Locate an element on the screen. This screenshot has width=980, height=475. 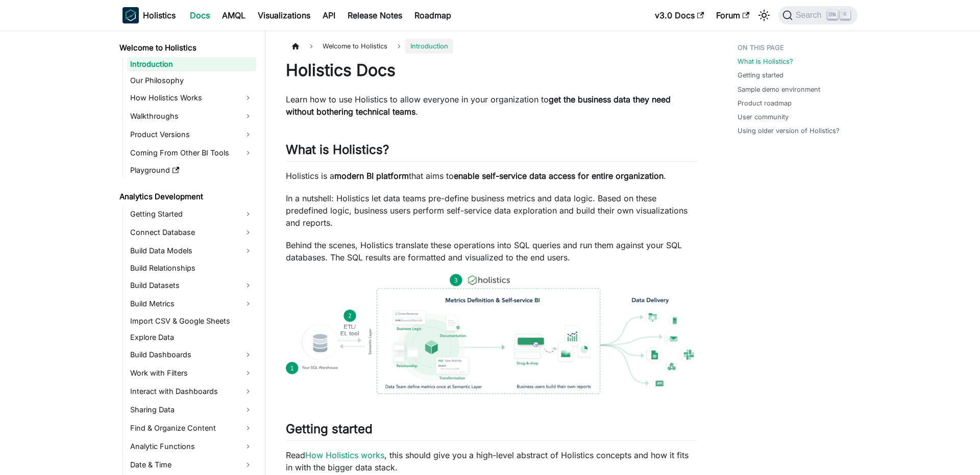
a: HolisticsHolistics is located at coordinates (149, 15).